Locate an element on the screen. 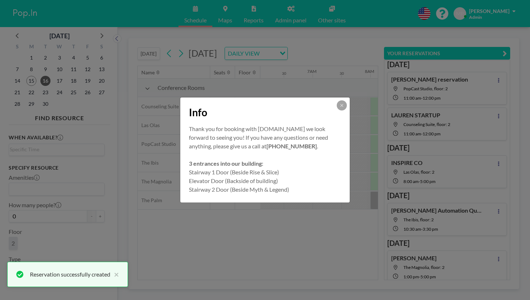 The height and width of the screenshot is (300, 530). p: Stairway 2 Door (Beside Myth & Legend) is located at coordinates (265, 189).